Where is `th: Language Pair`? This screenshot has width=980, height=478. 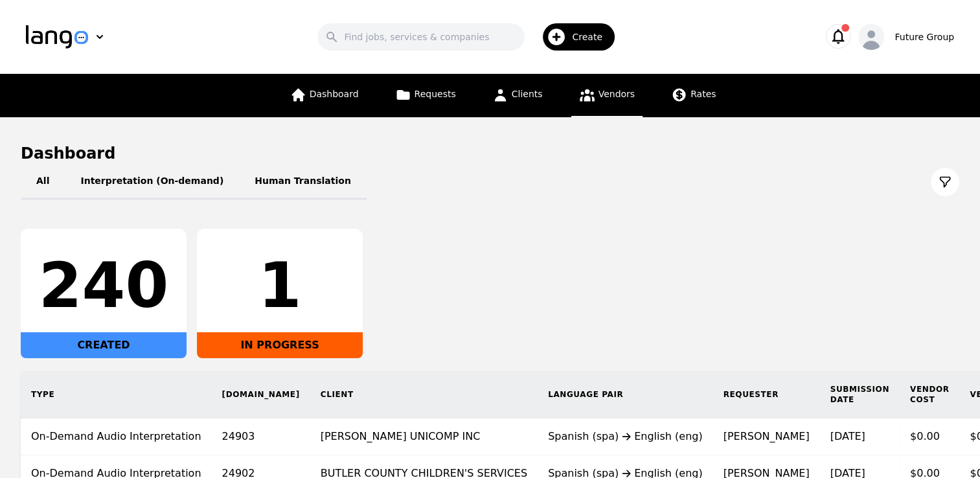
th: Language Pair is located at coordinates (625, 395).